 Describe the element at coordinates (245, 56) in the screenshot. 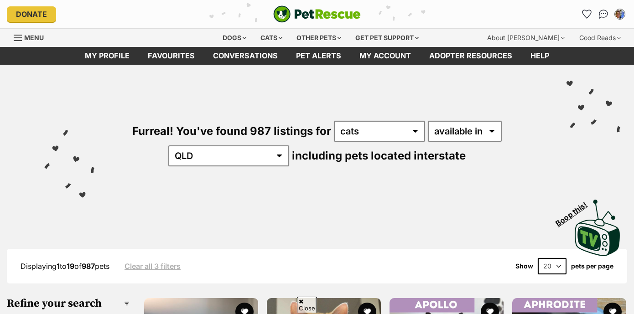

I see `a: conversations` at that location.